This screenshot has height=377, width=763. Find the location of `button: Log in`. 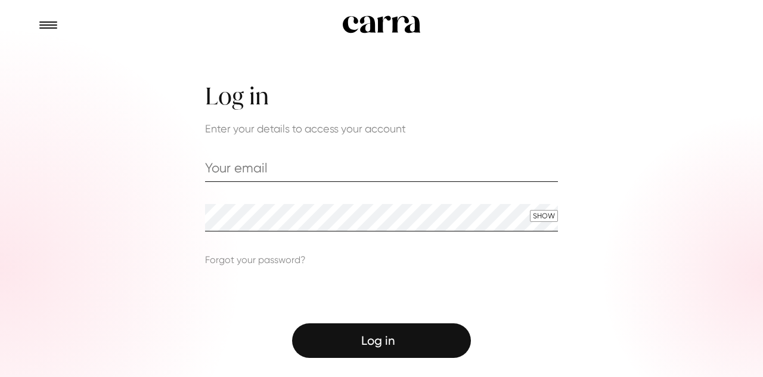

button: Log in is located at coordinates (382, 341).